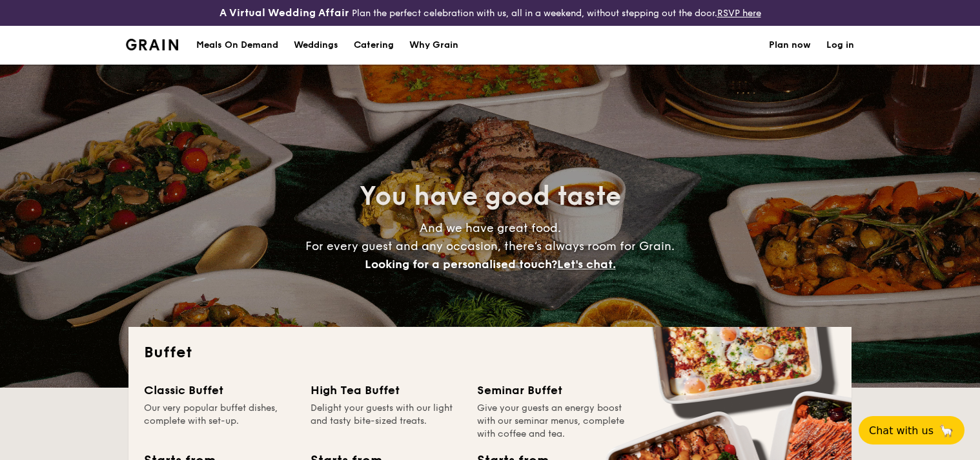 The image size is (980, 460). I want to click on div: Plan the perfect celebration with us, all in a weekend, without stepping out the door., so click(490, 13).